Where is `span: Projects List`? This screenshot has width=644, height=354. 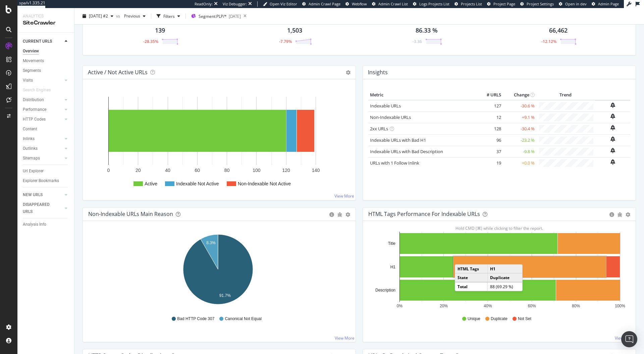
span: Projects List is located at coordinates (471, 4).